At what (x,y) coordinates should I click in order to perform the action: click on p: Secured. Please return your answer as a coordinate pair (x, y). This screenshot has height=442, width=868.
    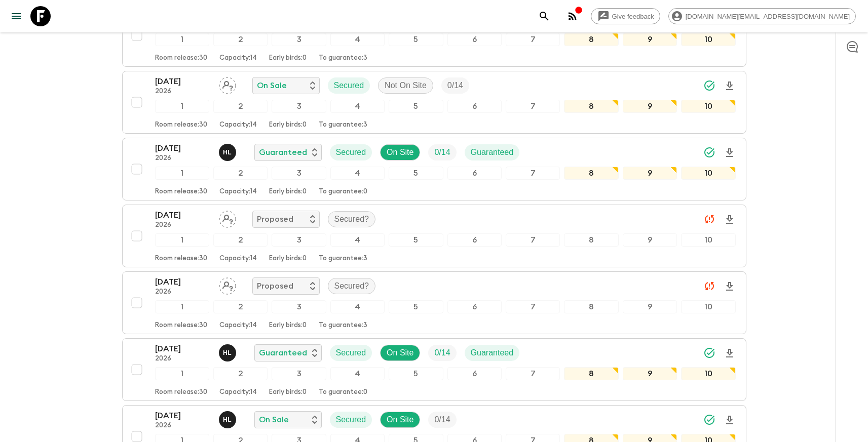
    Looking at the image, I should click on (351, 353).